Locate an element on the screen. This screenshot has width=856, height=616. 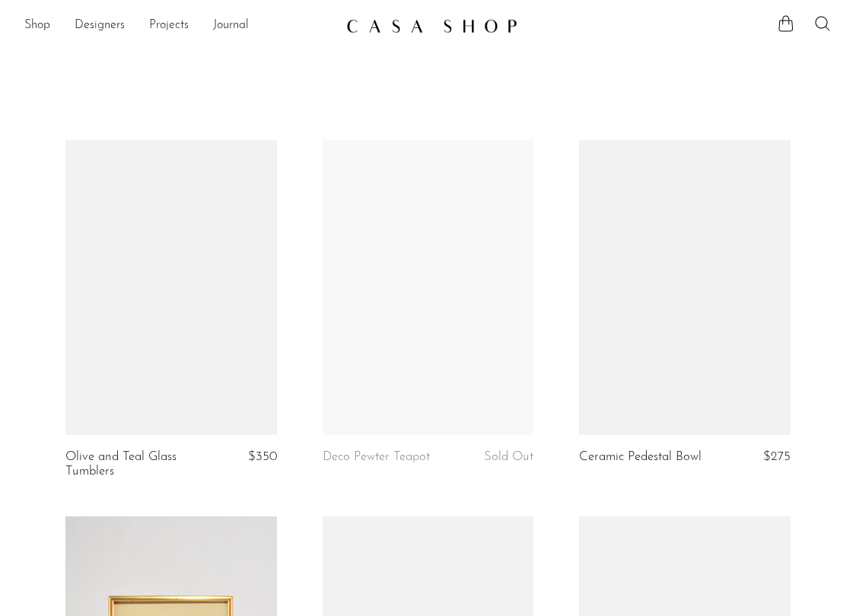
a: Projects is located at coordinates (169, 26).